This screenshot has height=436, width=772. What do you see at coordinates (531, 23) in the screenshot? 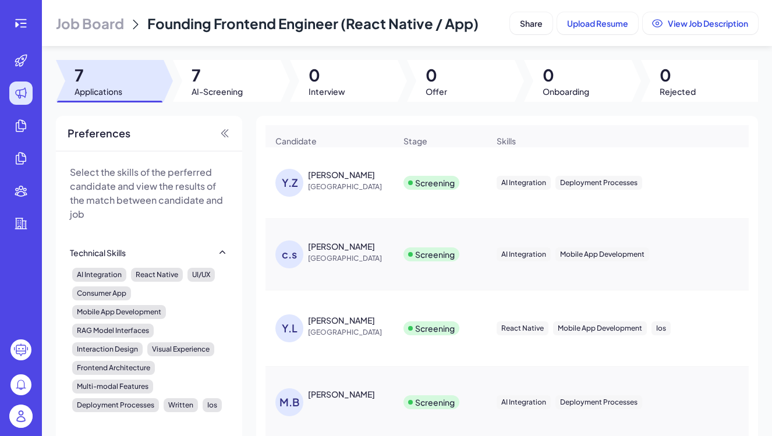
I see `button: Share` at bounding box center [531, 23].